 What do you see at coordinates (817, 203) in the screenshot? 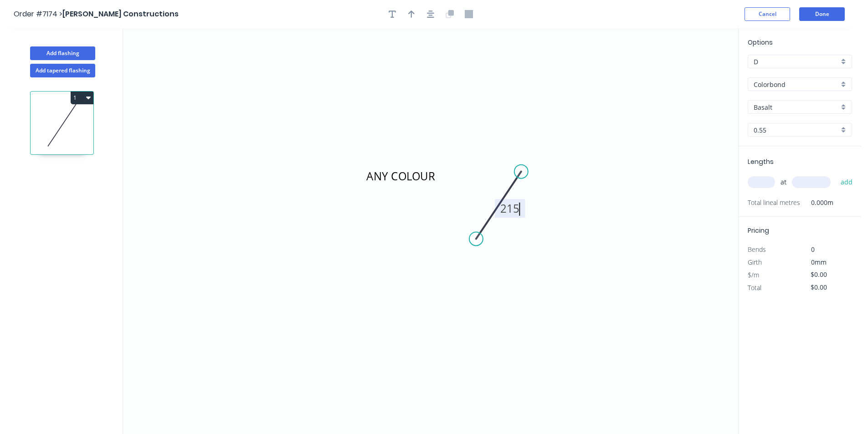
I see `span: 0.000m` at bounding box center [817, 203].